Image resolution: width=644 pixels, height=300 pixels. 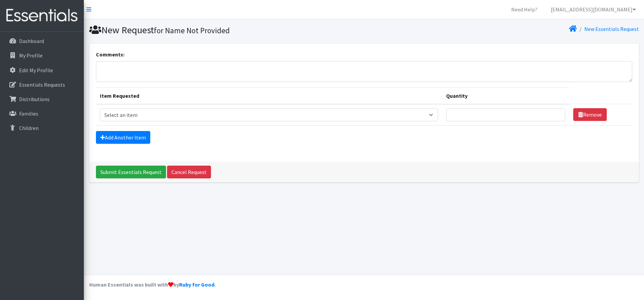 What do you see at coordinates (42, 113) in the screenshot?
I see `a: Families` at bounding box center [42, 113].